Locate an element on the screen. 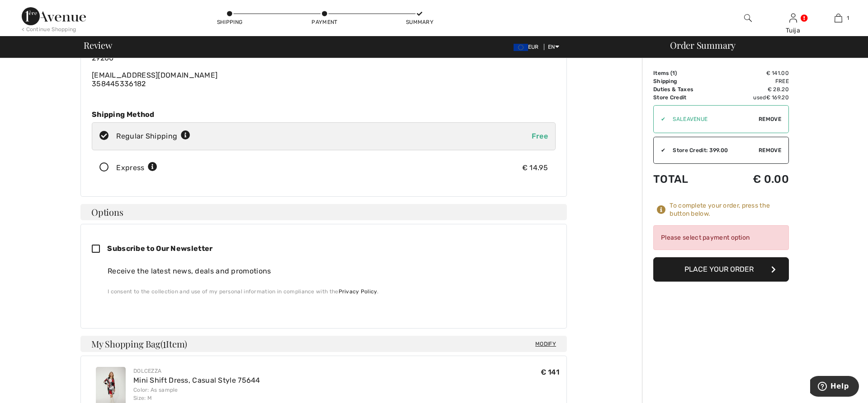 The height and width of the screenshot is (403, 868). a: Mini Shift Dress, Casual Style 75644 is located at coordinates (197, 380).